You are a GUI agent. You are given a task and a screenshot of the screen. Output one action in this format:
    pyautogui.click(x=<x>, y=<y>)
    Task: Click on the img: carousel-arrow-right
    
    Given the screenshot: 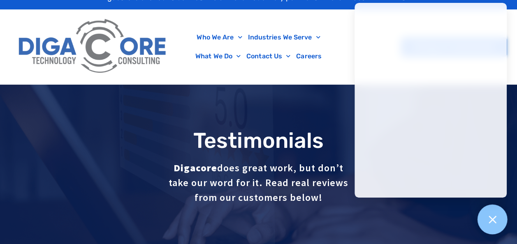 What is the action you would take?
    pyautogui.click(x=501, y=86)
    